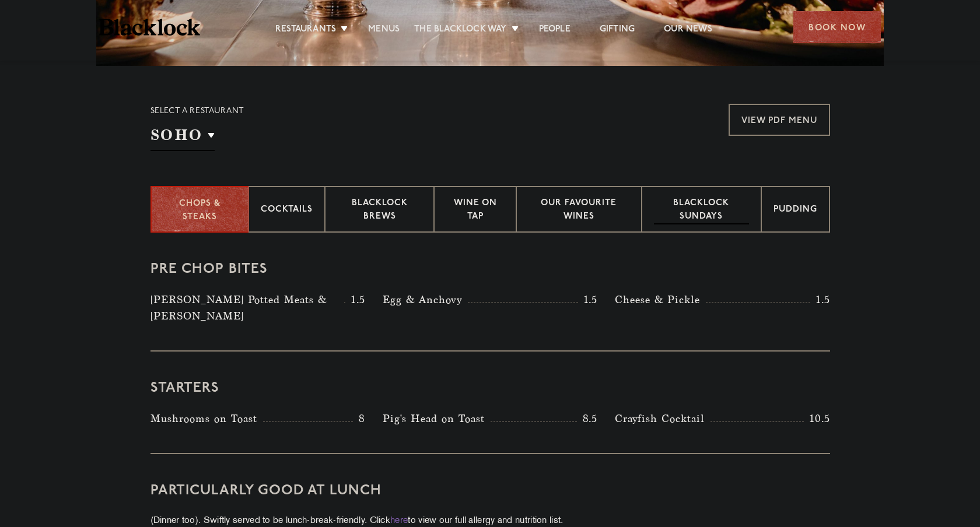 This screenshot has width=980, height=527. I want to click on p: 10.5, so click(816, 419).